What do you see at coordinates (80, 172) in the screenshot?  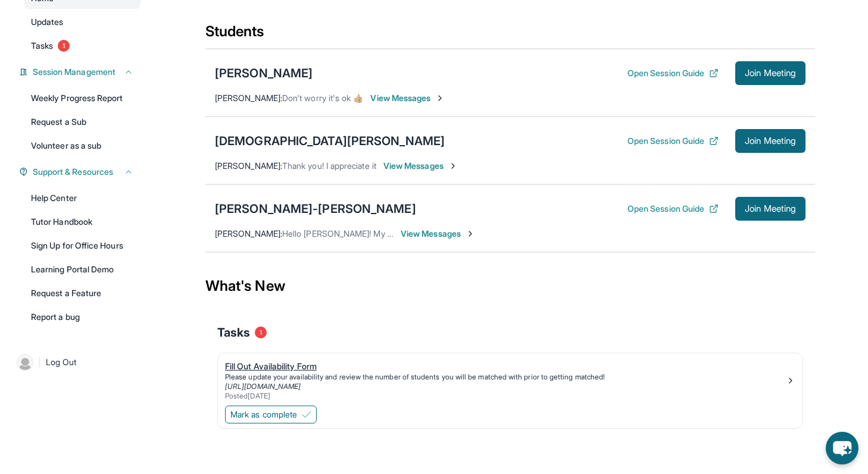 I see `button: Support & Resources` at bounding box center [80, 172].